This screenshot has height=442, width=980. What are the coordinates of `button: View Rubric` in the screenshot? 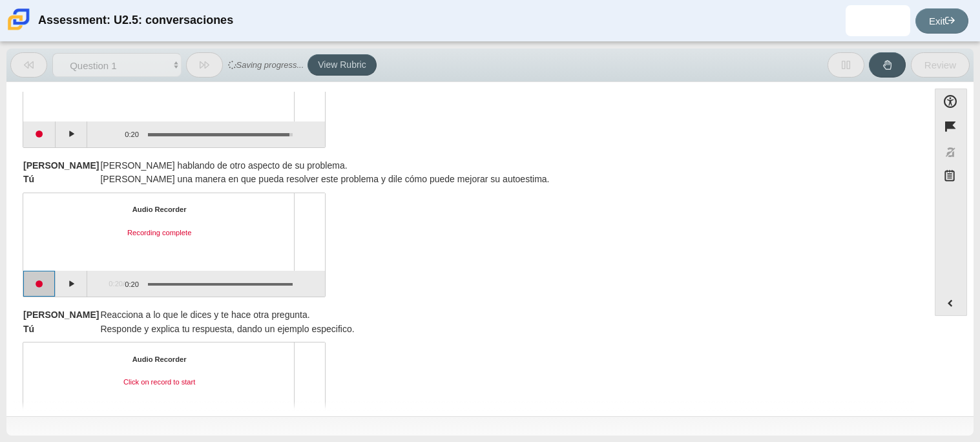 It's located at (342, 65).